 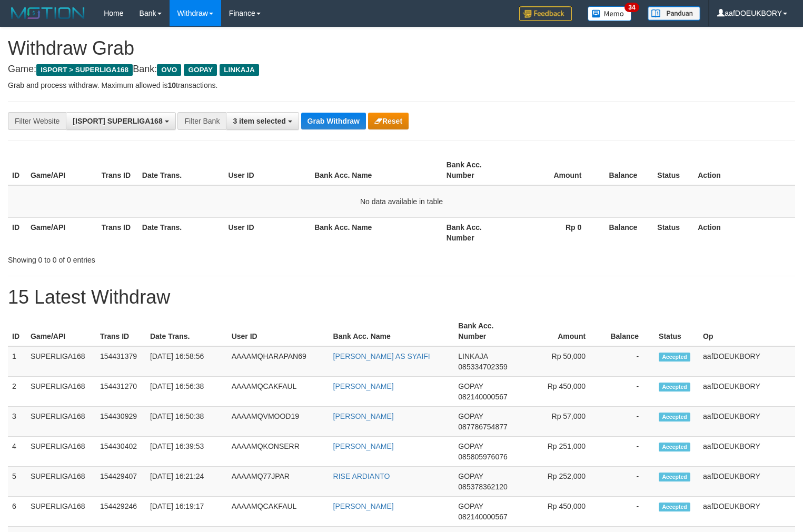 What do you see at coordinates (561, 361) in the screenshot?
I see `td: Rp 50,000` at bounding box center [561, 361].